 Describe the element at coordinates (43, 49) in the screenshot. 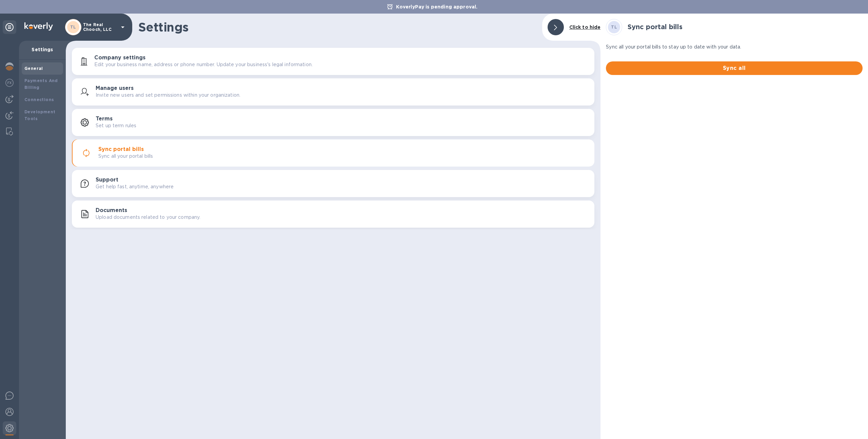

I see `p: Settings` at that location.